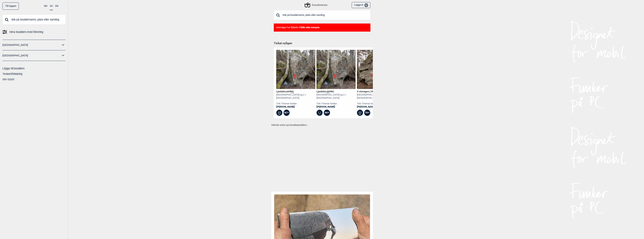 This screenshot has width=644, height=239. I want to click on a: Teckenförklaring, so click(12, 74).